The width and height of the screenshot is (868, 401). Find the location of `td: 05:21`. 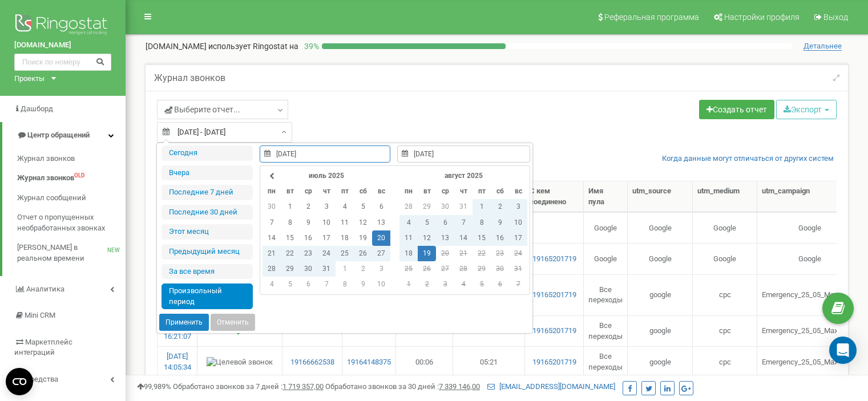

td: 05:21 is located at coordinates (489, 362).